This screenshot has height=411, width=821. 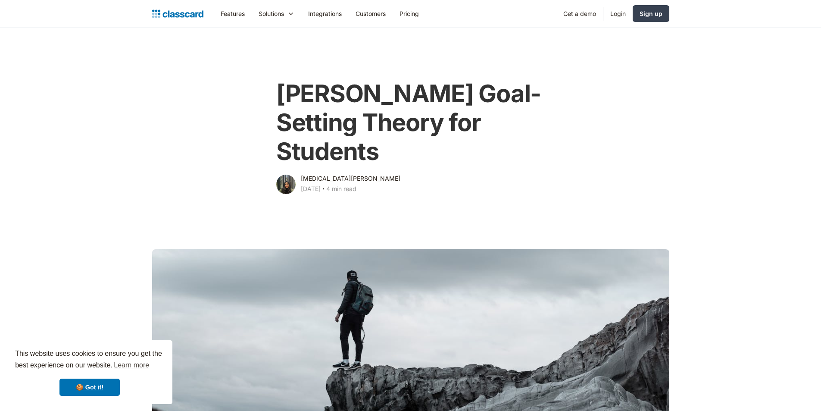 What do you see at coordinates (233, 13) in the screenshot?
I see `a: Features` at bounding box center [233, 13].